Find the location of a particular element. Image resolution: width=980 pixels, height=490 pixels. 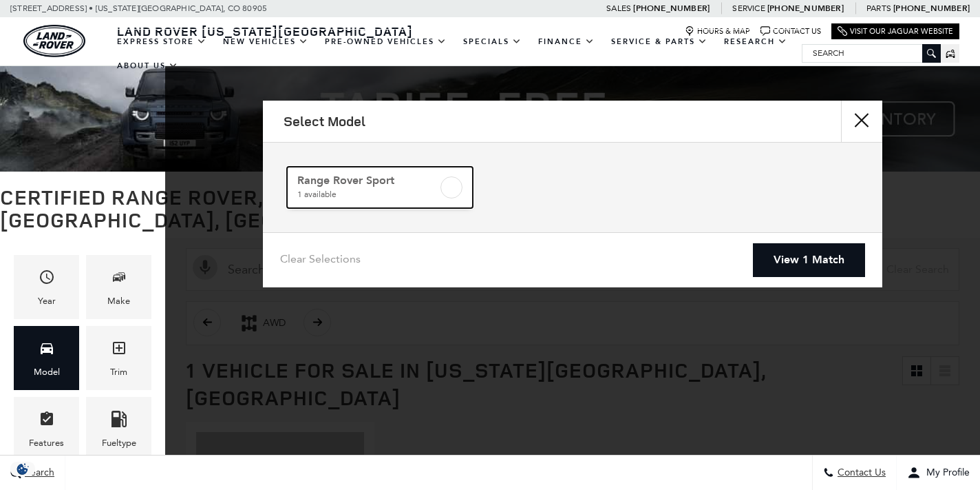

input: Search is located at coordinates (871, 53).